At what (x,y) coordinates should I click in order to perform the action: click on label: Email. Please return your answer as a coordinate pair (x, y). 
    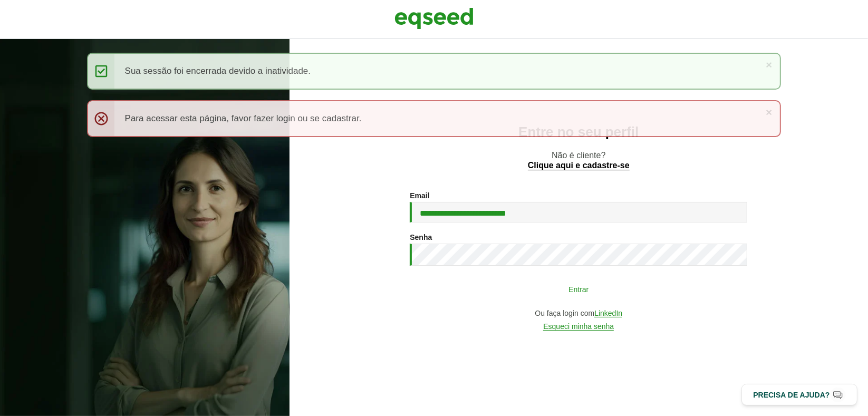
    Looking at the image, I should click on (419, 196).